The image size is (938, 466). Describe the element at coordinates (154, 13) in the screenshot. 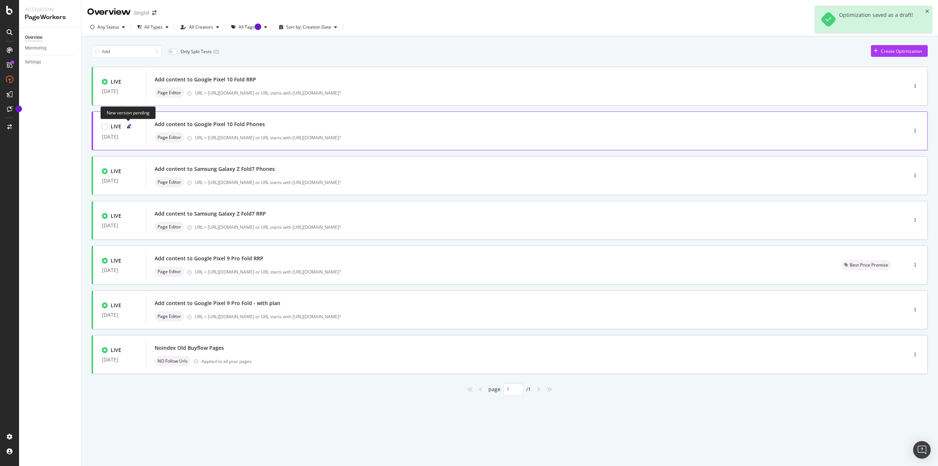

I see `div: arrow-right-arrow-left` at that location.